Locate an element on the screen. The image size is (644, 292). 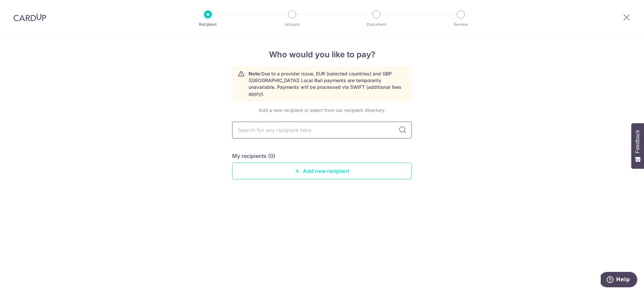
p: Review is located at coordinates (461, 24).